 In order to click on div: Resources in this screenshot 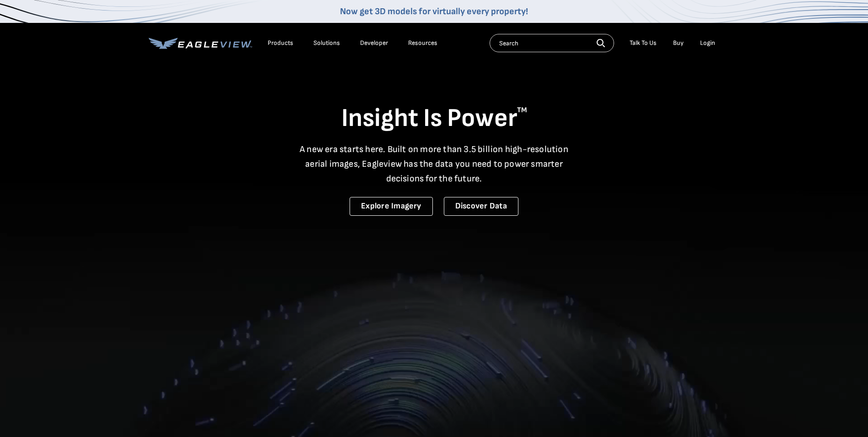, I will do `click(423, 43)`.